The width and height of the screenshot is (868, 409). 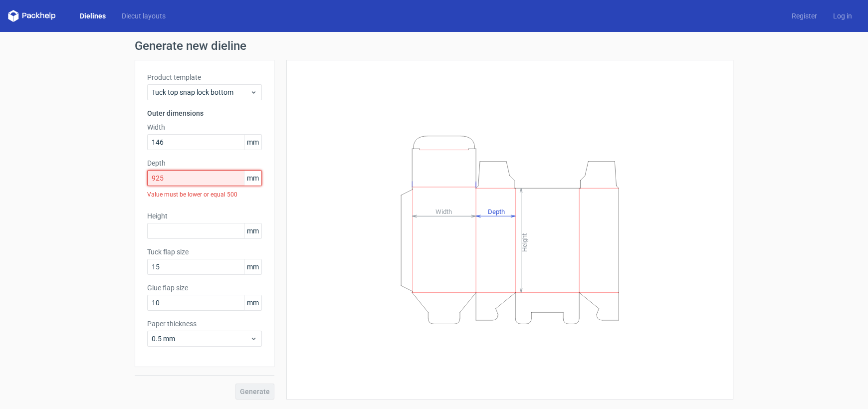 I want to click on tspan: Height, so click(x=524, y=241).